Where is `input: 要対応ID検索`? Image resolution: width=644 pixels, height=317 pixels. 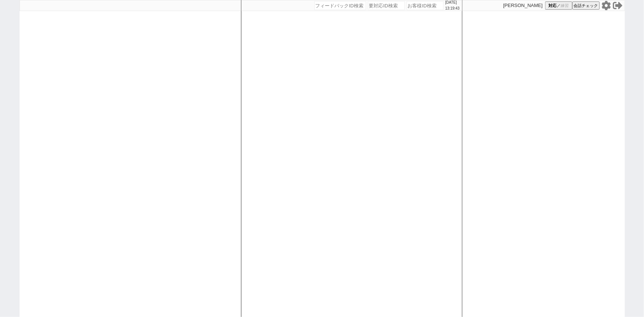
input: 要対応ID検索 is located at coordinates (387, 6).